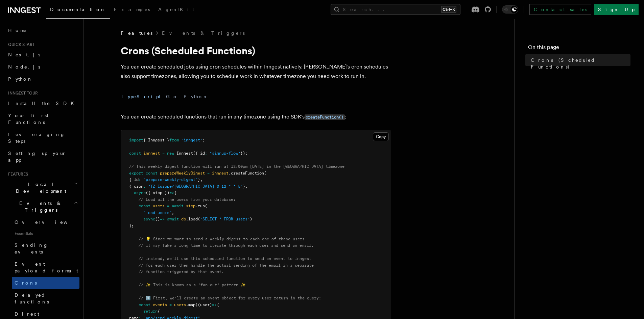 This screenshot has width=644, height=319. I want to click on span: Install the SDK, so click(43, 103).